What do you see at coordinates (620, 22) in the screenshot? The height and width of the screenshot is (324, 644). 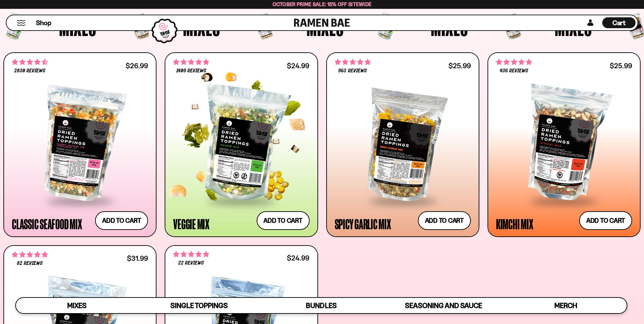 I see `span: Cart` at bounding box center [620, 22].